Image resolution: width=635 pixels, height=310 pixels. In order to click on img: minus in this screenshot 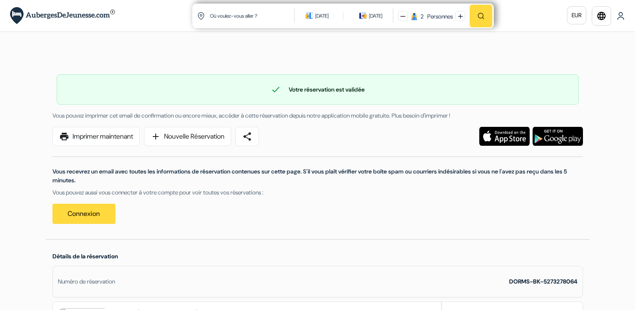, I will do `click(403, 16)`.